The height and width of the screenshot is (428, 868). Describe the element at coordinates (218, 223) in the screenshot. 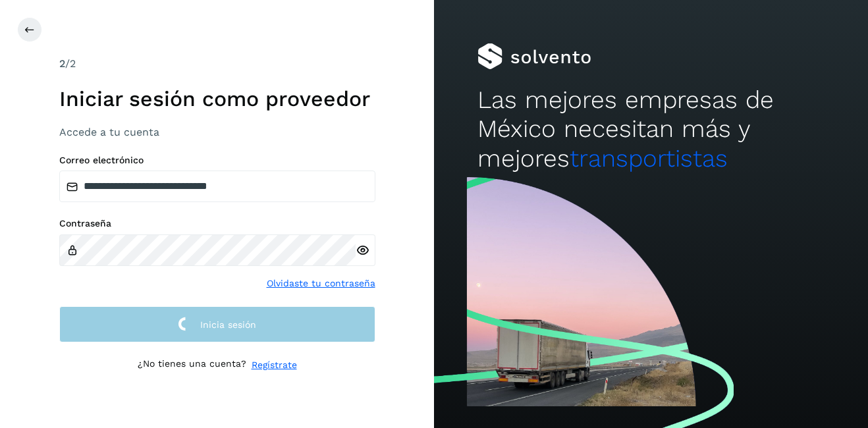

I see `label: Contraseña` at that location.